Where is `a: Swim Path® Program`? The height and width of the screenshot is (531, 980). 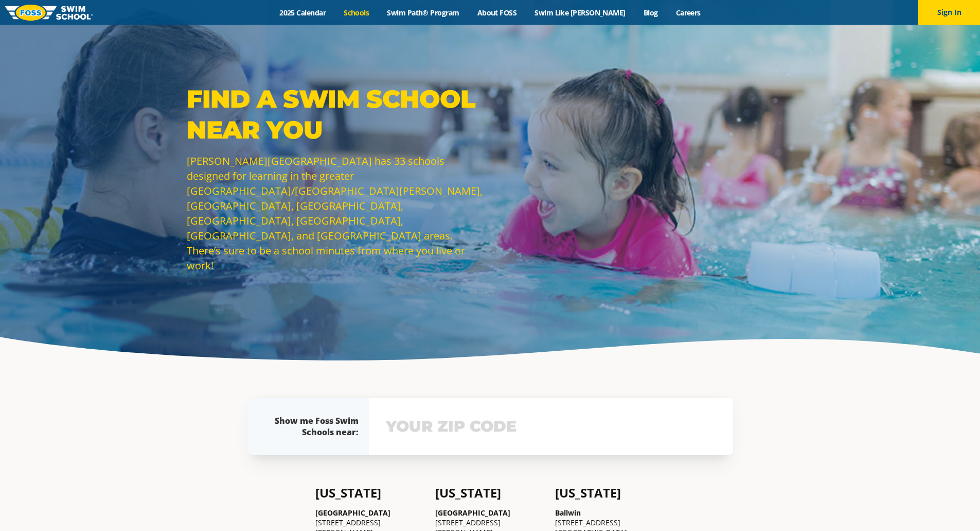 a: Swim Path® Program is located at coordinates (423, 12).